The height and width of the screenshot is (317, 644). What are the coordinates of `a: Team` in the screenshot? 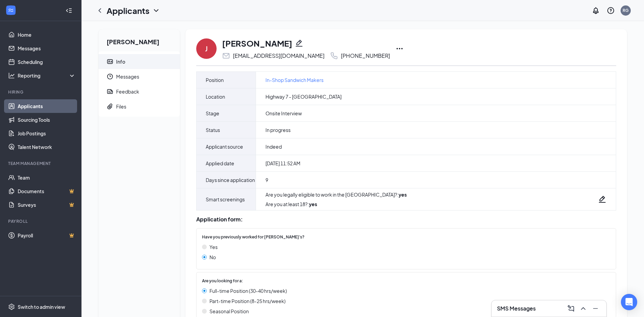 It's located at (46, 178).